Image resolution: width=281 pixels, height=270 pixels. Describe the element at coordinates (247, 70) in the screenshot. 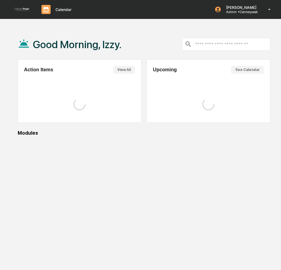

I see `button: See Calendar` at that location.